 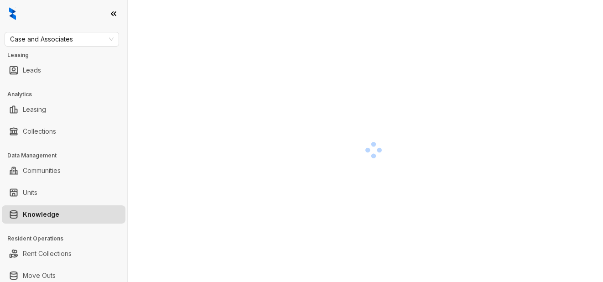 I want to click on li: Units, so click(x=63, y=192).